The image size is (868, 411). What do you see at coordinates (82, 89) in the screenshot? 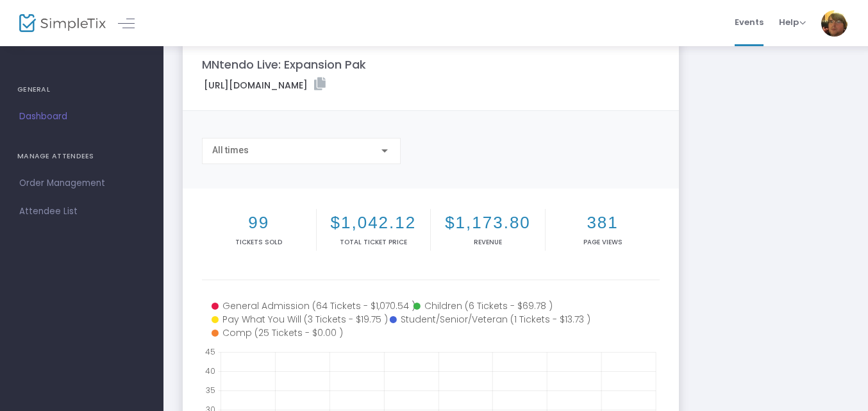
I see `h4: GENERAL` at bounding box center [82, 89].